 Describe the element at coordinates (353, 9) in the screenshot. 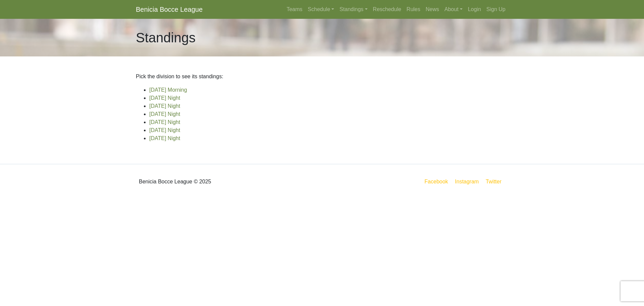

I see `a: Standings` at that location.